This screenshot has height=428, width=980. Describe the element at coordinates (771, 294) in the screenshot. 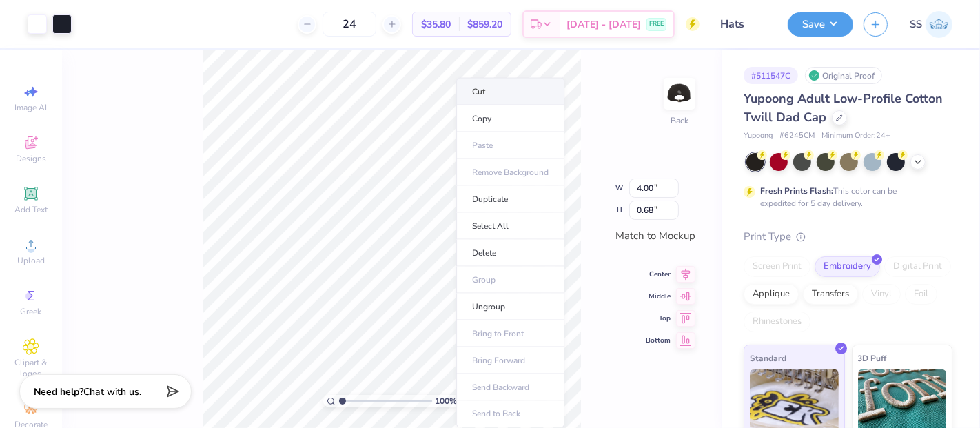

I see `div: Applique` at that location.